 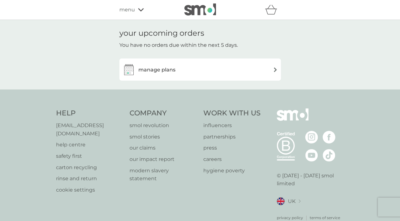 What do you see at coordinates (232, 171) in the screenshot?
I see `a: hygiene poverty` at bounding box center [232, 171].